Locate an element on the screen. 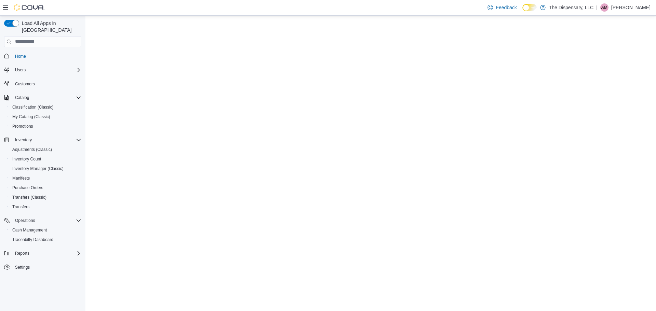 The height and width of the screenshot is (311, 656). a: Feedback is located at coordinates (502, 8).